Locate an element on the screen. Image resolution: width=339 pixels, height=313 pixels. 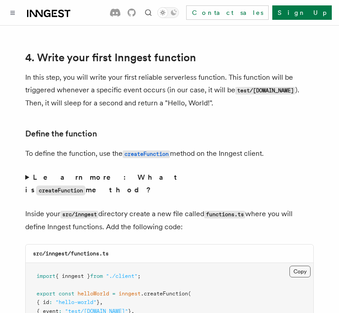
a: createFunction is located at coordinates (146, 153).